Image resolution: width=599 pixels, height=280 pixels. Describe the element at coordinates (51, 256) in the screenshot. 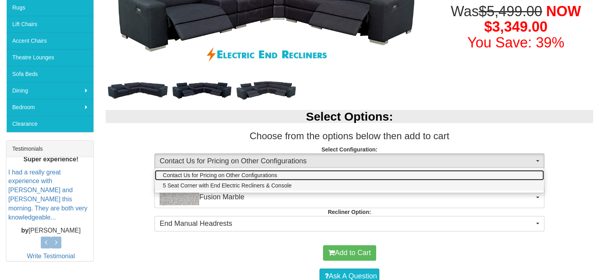

I see `a: Write Testimonial` at that location.